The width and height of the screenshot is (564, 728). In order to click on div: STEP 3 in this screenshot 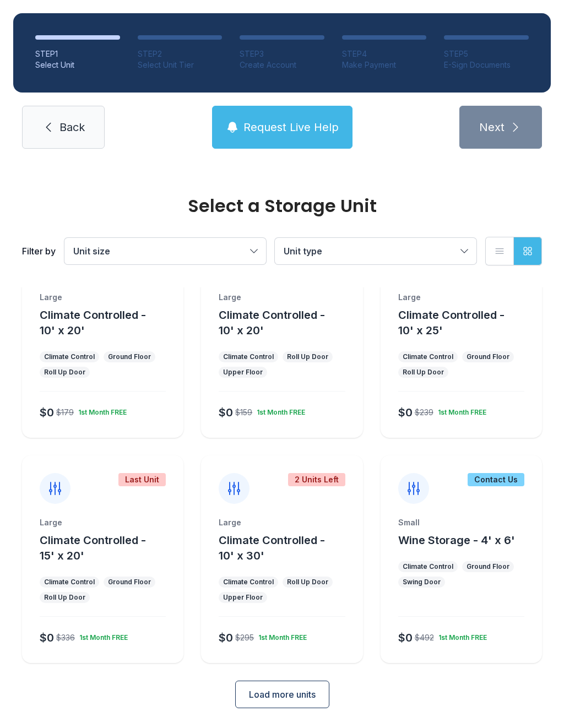, I will do `click(282, 54)`.